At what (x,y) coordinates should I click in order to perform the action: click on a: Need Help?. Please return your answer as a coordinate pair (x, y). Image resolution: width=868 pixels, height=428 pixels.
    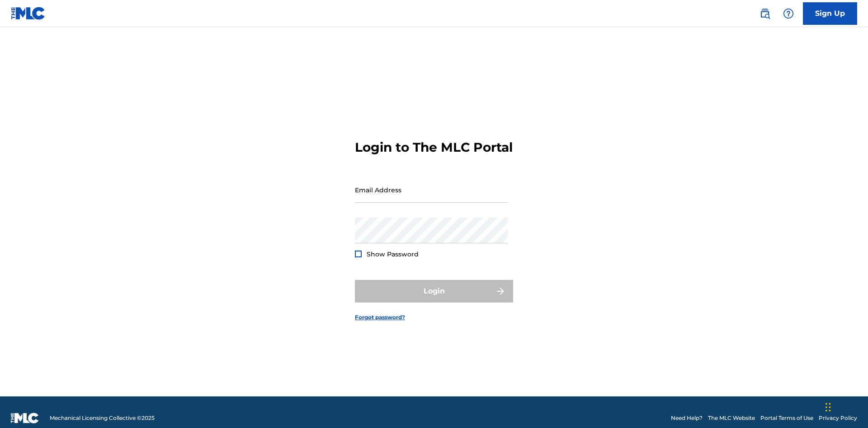
    Looking at the image, I should click on (687, 418).